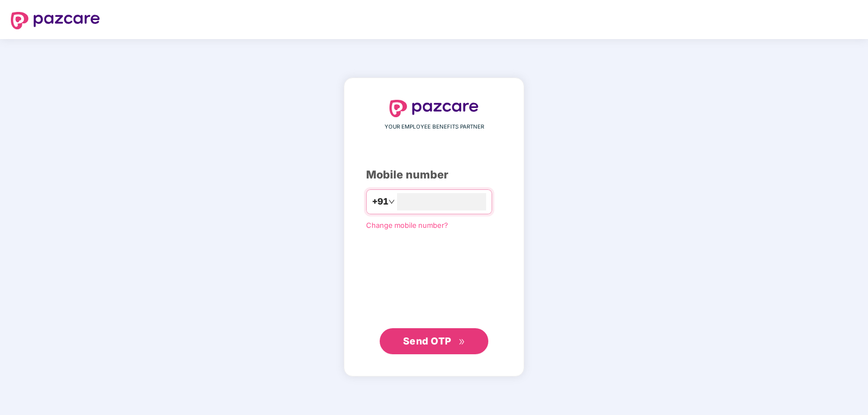 The width and height of the screenshot is (868, 415). What do you see at coordinates (427, 341) in the screenshot?
I see `span: Send OTP` at bounding box center [427, 341].